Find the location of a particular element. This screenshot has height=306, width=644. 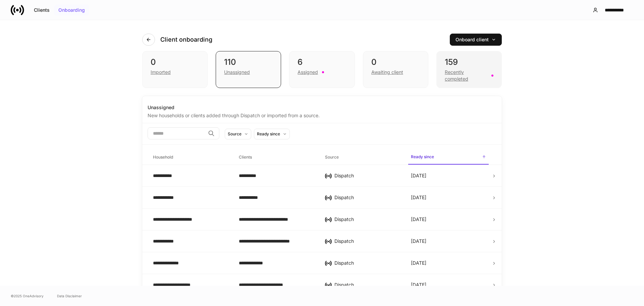

div: 6Assigned is located at coordinates (322, 69).